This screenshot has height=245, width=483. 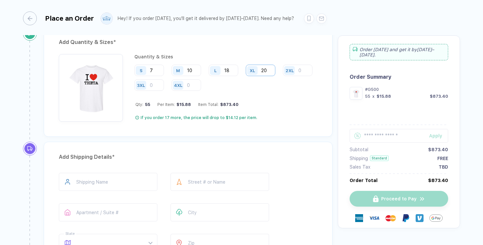 I want to click on img: visa, so click(x=374, y=219).